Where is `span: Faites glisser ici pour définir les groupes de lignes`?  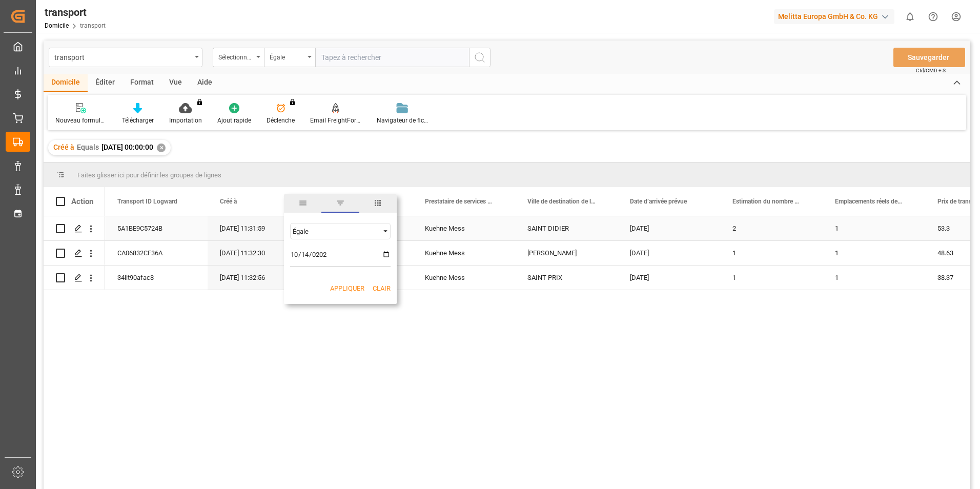 span: Faites glisser ici pour définir les groupes de lignes is located at coordinates (149, 175).